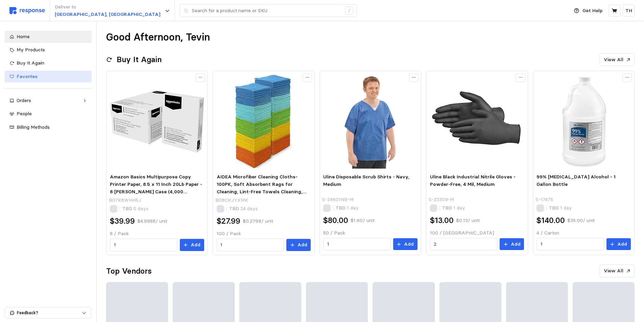 This screenshot has width=644, height=322. What do you see at coordinates (30, 63) in the screenshot?
I see `span: Buy It Again` at bounding box center [30, 63].